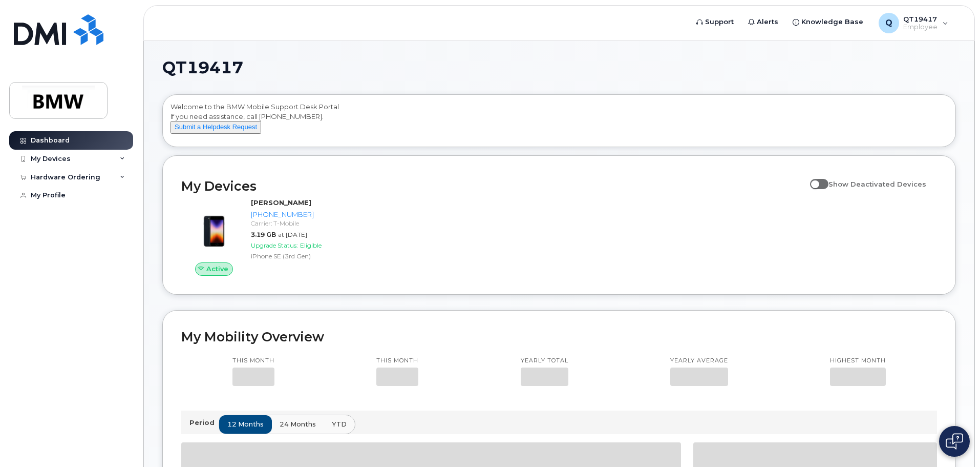 The width and height of the screenshot is (980, 467). I want to click on h2: My Mobility Overview, so click(559, 336).